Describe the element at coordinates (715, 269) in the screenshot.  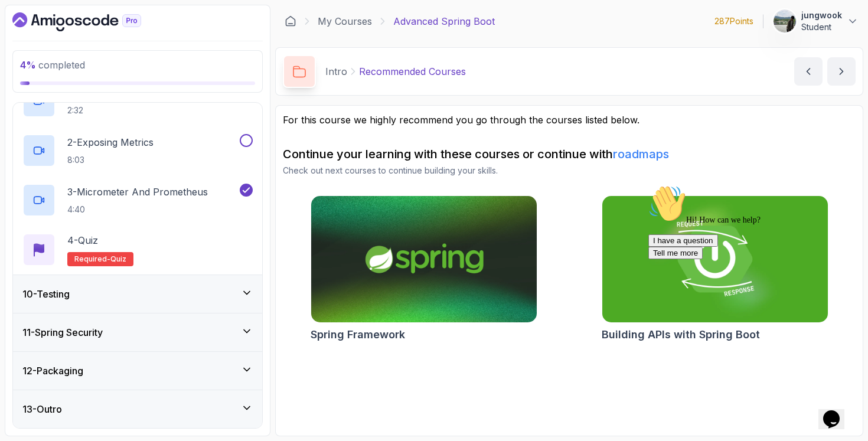
I see `a: Building APIs with Spring Boot cardBuilding APIs with Spring Boot` at that location.